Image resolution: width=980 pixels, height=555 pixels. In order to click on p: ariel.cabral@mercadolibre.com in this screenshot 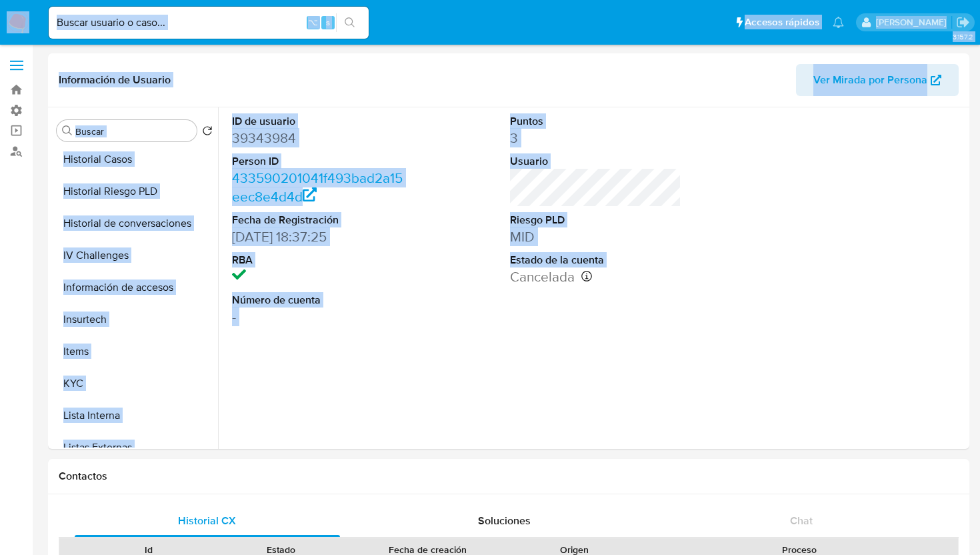, I will do `click(913, 22)`.